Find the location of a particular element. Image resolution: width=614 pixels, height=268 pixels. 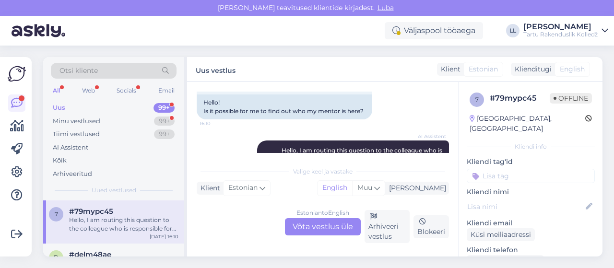

div: Blokeeri is located at coordinates (431, 227).